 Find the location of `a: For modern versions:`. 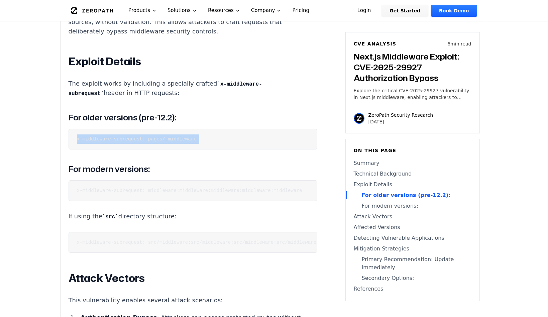

a: For modern versions: is located at coordinates (412, 206).